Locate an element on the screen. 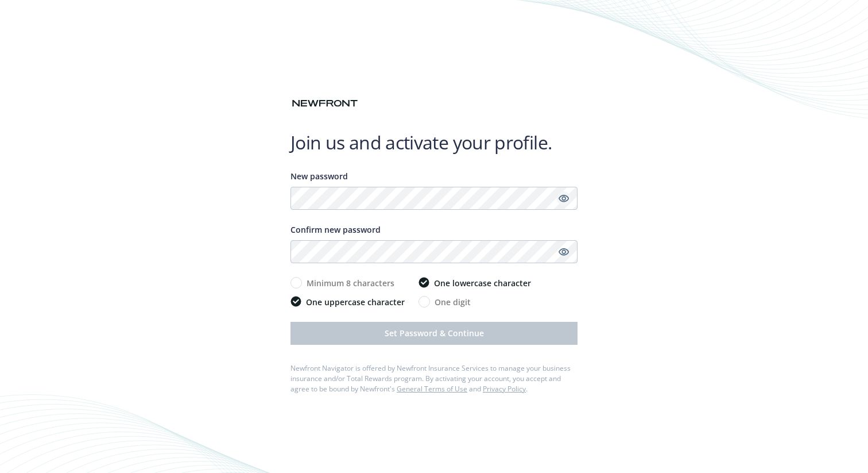  img: Newfront logo is located at coordinates (325, 104).